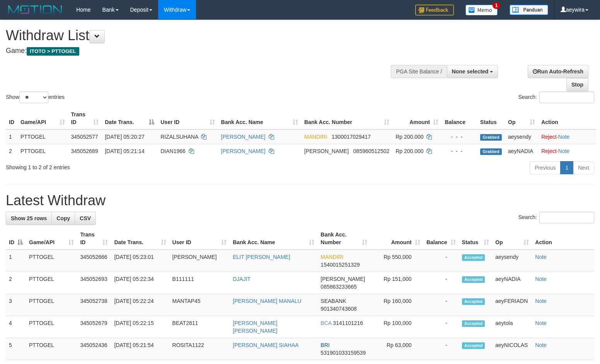  What do you see at coordinates (94, 327) in the screenshot?
I see `td: 345052679` at bounding box center [94, 327].